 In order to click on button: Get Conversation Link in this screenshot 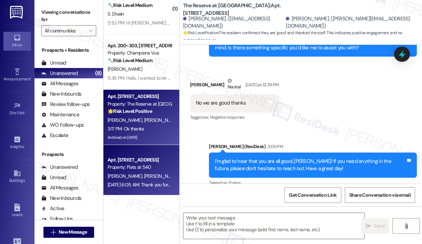, I will do `click(313, 195)`.